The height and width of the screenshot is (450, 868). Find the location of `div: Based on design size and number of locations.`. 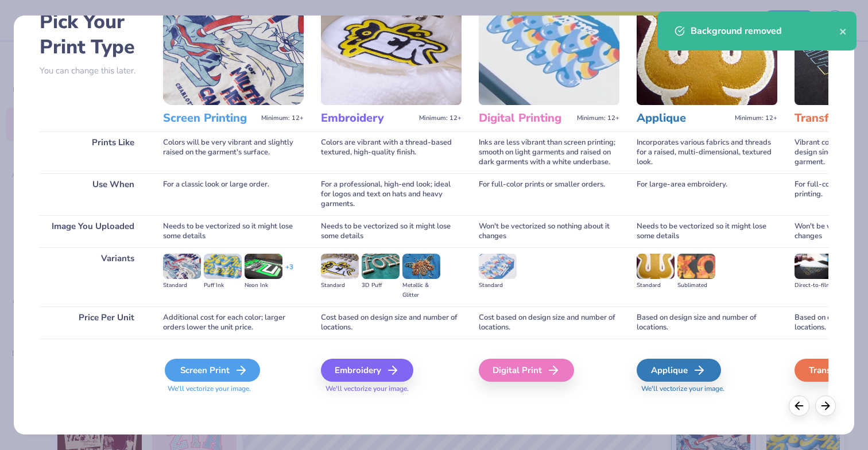

div: Based on design size and number of locations. is located at coordinates (706, 323).